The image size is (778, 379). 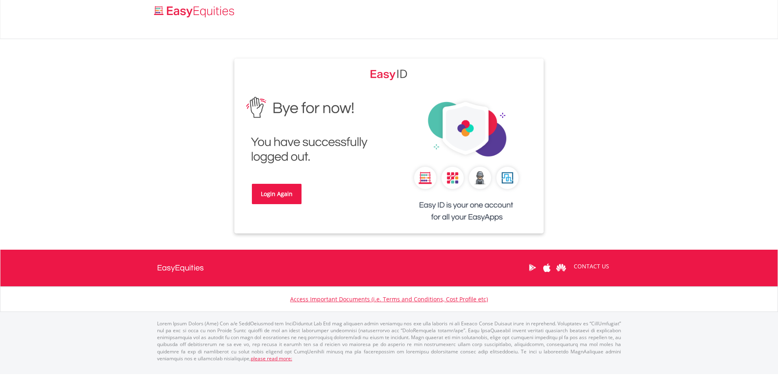 What do you see at coordinates (561, 268) in the screenshot?
I see `a: Huawei` at bounding box center [561, 268].